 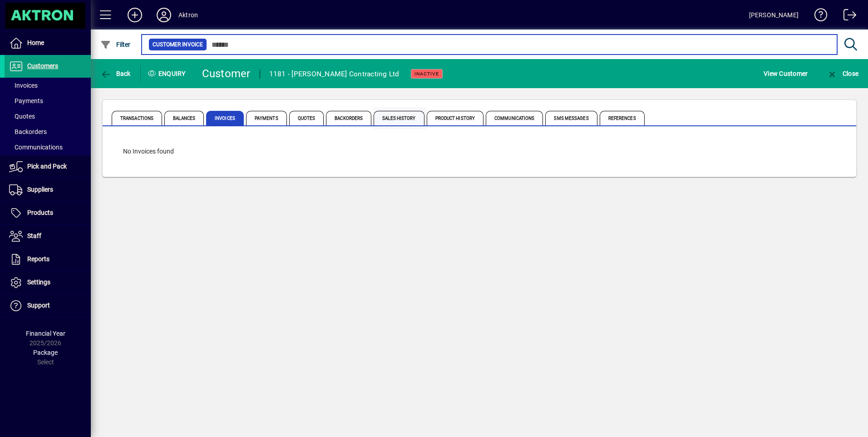 I want to click on span: Filter, so click(x=115, y=45).